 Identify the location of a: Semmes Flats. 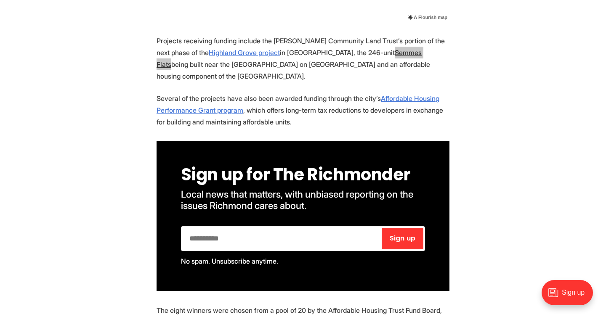
(289, 58).